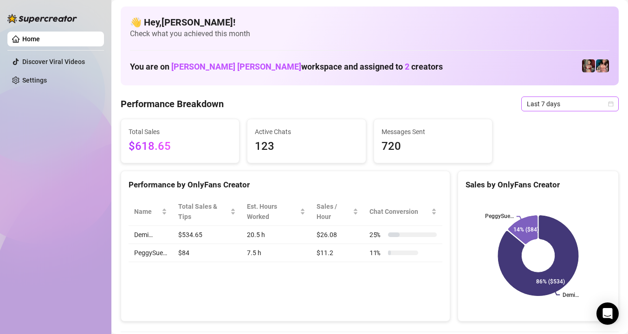 This screenshot has width=628, height=334. Describe the element at coordinates (207, 253) in the screenshot. I see `td: $84` at that location.